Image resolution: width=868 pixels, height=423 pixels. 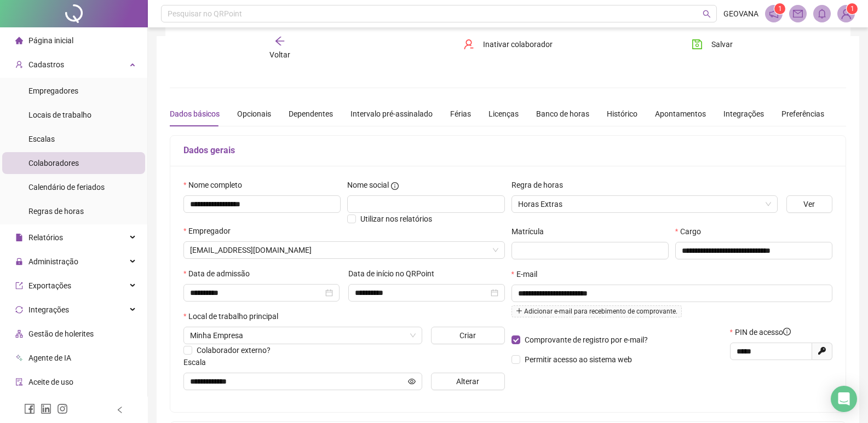 What do you see at coordinates (50, 358) in the screenshot?
I see `span: Agente de IA` at bounding box center [50, 358].